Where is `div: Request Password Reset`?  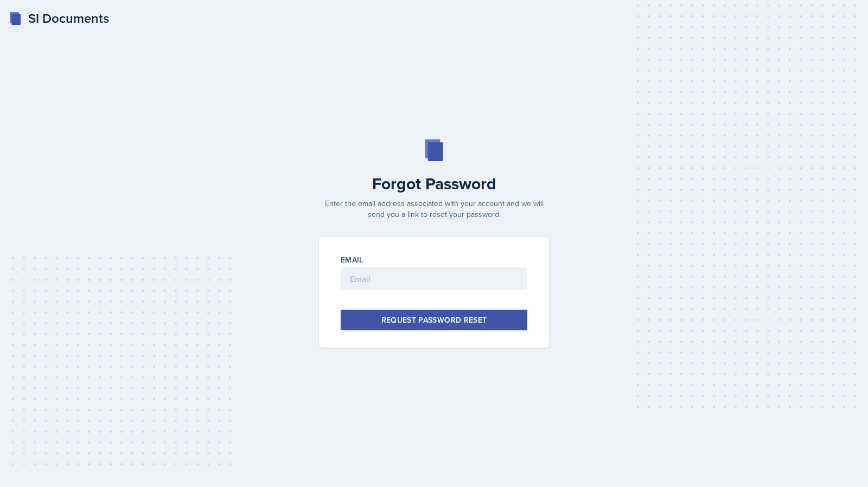 div: Request Password Reset is located at coordinates (434, 320).